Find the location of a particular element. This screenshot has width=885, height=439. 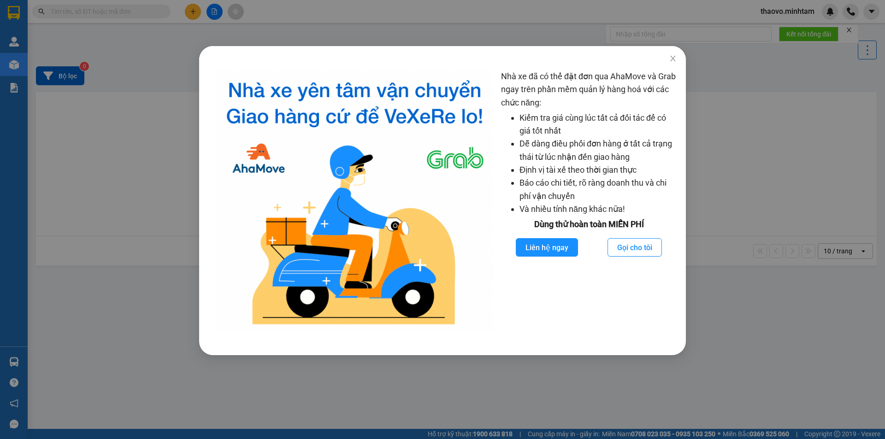

div: Dùng thử hoàn toàn MIỄN PHÍ is located at coordinates (589, 225).